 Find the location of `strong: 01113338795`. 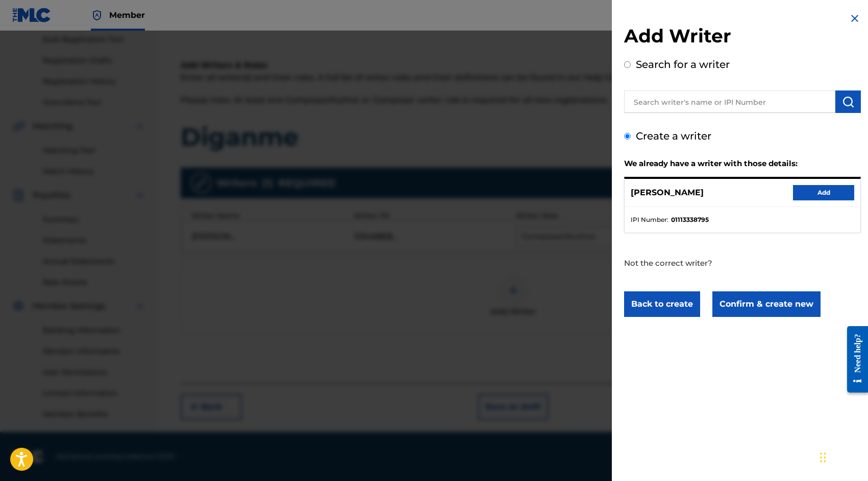

strong: 01113338795 is located at coordinates (690, 219).